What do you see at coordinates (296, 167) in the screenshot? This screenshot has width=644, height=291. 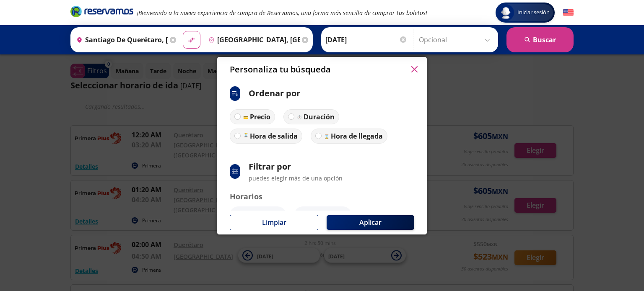 I see `p: Filtrar por` at bounding box center [296, 167].